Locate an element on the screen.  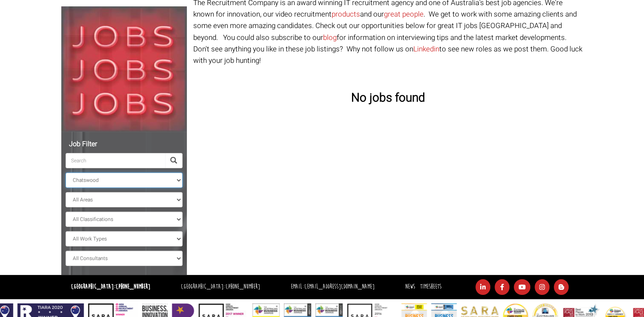
li: Email: is located at coordinates (332, 287).